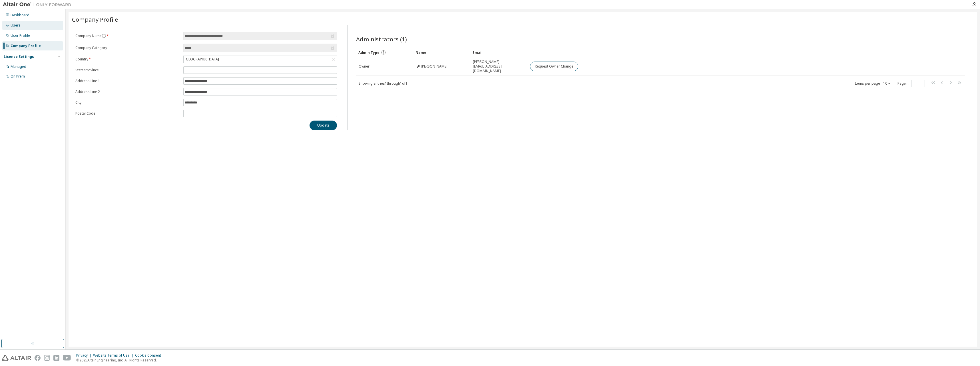  What do you see at coordinates (19, 57) in the screenshot?
I see `div: License Settings` at bounding box center [19, 57].